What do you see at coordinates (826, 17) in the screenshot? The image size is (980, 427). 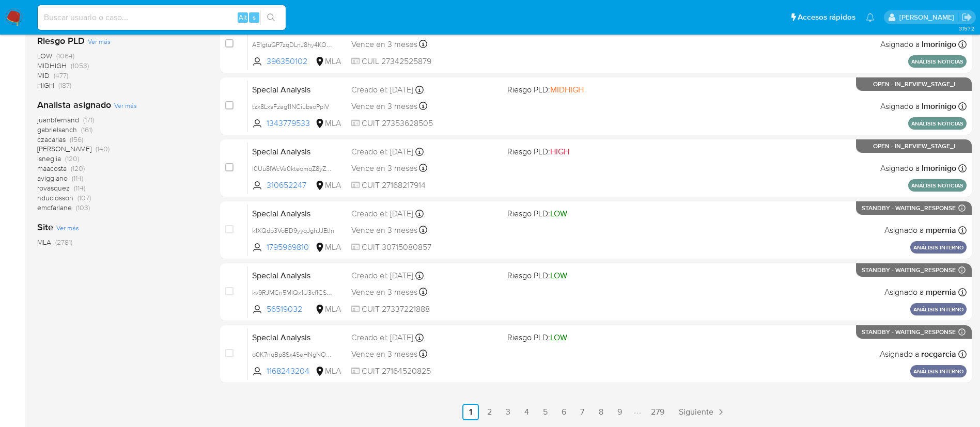 I see `span: Accesos rápidos` at bounding box center [826, 17].